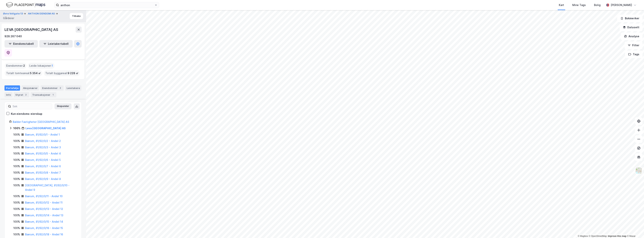  What do you see at coordinates (635, 229) in the screenshot?
I see `div: Kontrollprogram for chat` at bounding box center [635, 229].